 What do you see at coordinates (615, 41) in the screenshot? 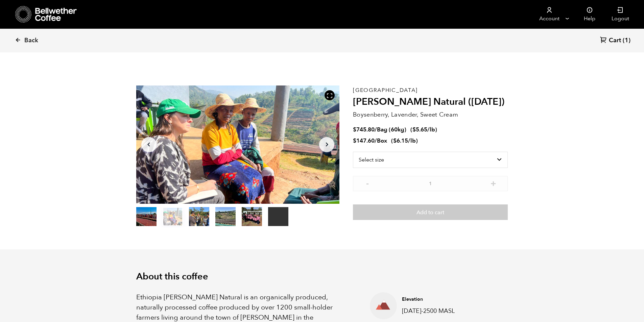
I see `a: Cart (1)` at bounding box center [615, 41].